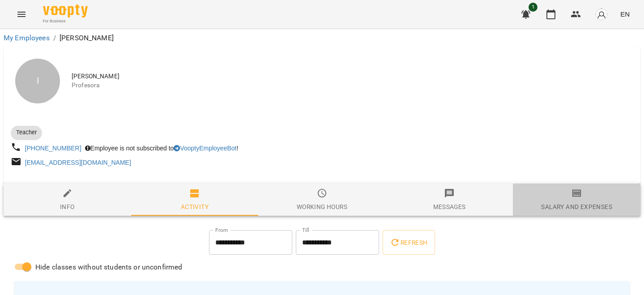 The image size is (644, 295). Describe the element at coordinates (322, 38) in the screenshot. I see `nav: breadcrumb` at that location.